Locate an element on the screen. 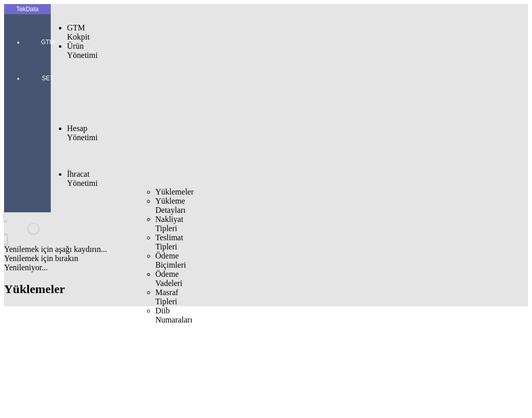  span: Hesap Yönetimi is located at coordinates (82, 132).